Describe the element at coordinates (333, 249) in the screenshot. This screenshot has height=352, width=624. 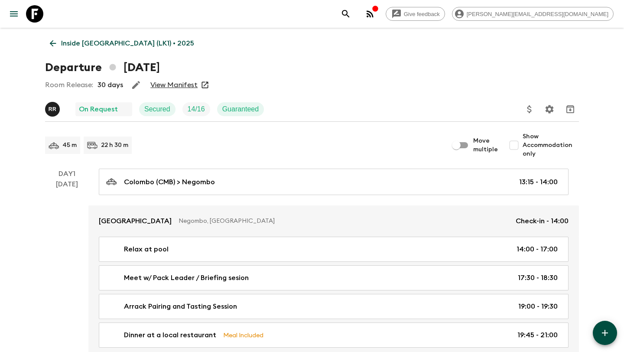
I see `a: Relax at pool14:00 - 17:00` at that location.